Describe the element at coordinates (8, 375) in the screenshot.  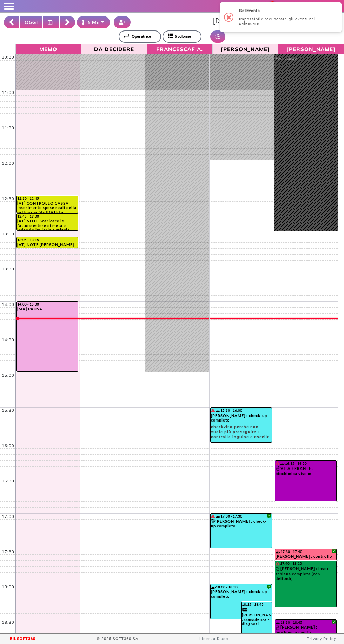
I see `div: 15:00` at that location.